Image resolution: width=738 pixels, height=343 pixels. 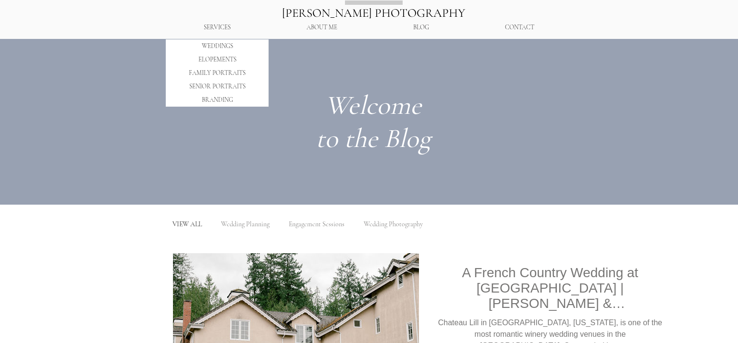 What do you see at coordinates (217, 46) in the screenshot?
I see `p: WEDDINGS` at bounding box center [217, 46].